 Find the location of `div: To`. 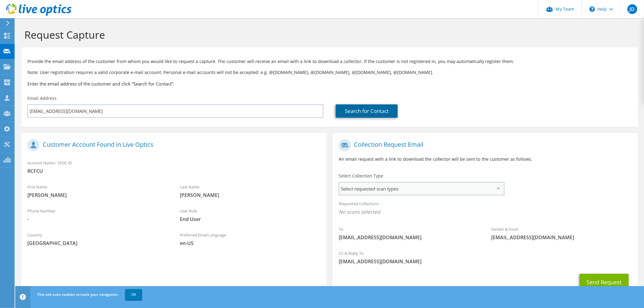

div: To is located at coordinates (409, 233).